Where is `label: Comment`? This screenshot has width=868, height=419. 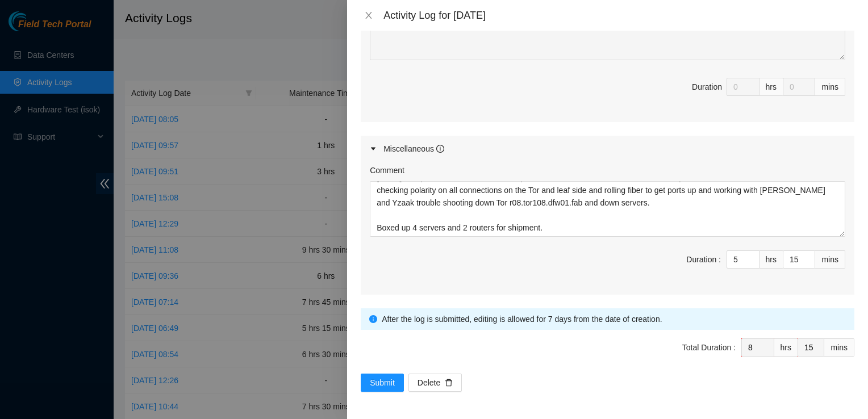
label: Comment is located at coordinates (387, 170).